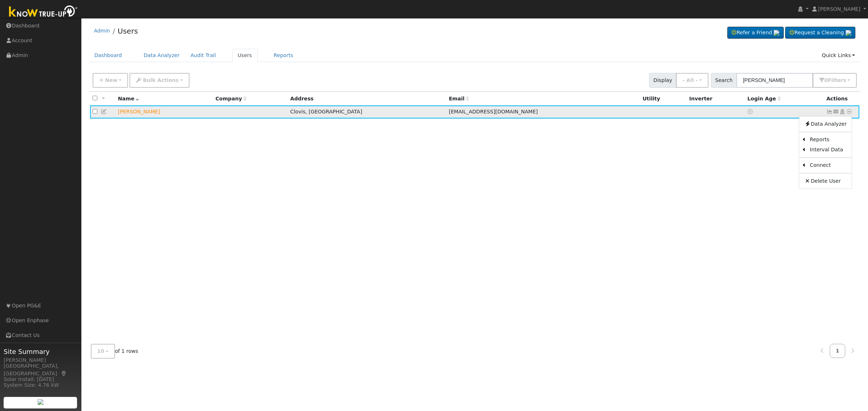 This screenshot has height=411, width=868. What do you see at coordinates (774, 80) in the screenshot?
I see `input: Search` at bounding box center [774, 80].